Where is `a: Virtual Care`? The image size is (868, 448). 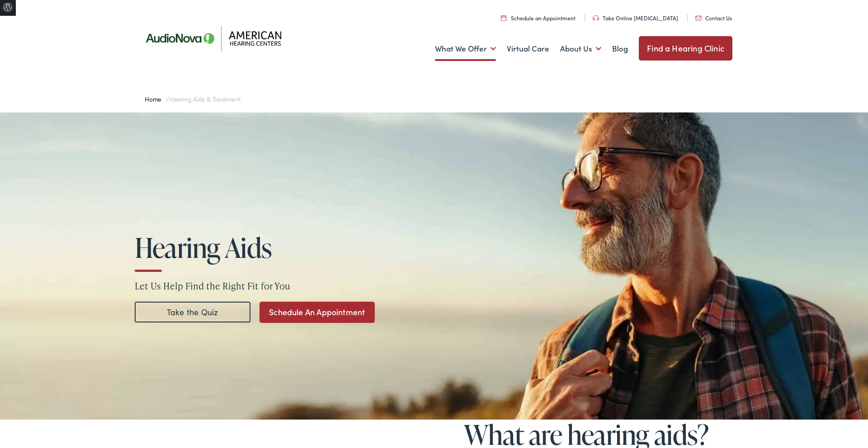
a: Virtual Care is located at coordinates (528, 48).